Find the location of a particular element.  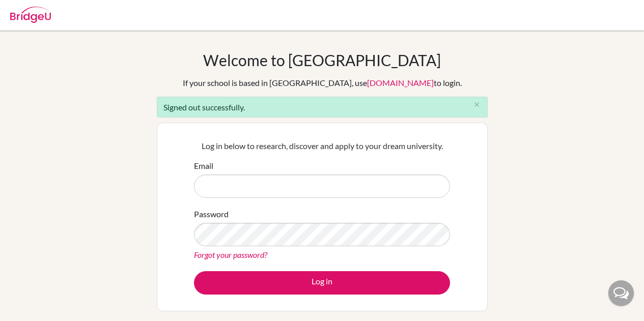

a: Forgot your password? is located at coordinates (231, 254).